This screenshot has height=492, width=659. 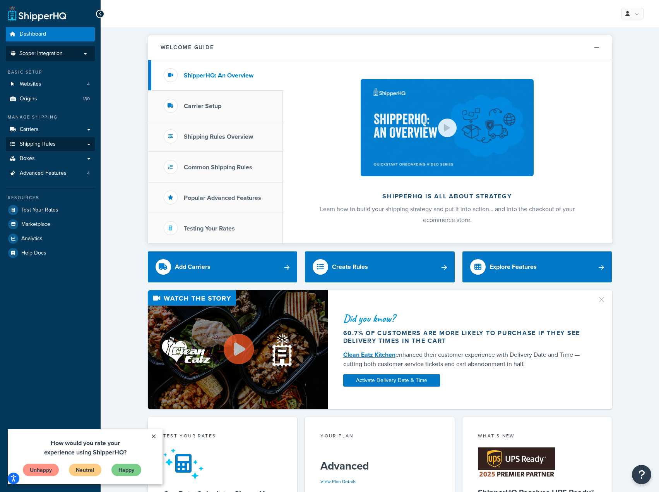 What do you see at coordinates (193, 267) in the screenshot?
I see `div: Add Carriers` at bounding box center [193, 267].